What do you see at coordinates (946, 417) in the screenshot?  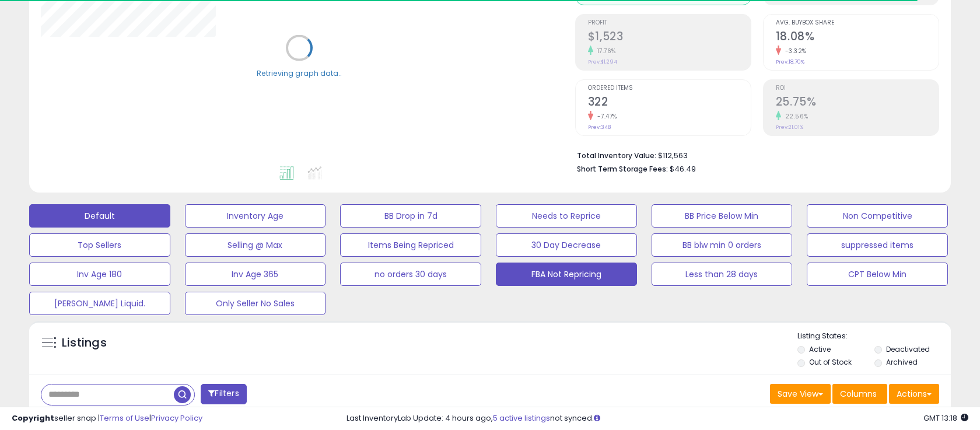 I see `span: 2025-08-11 13:18 GMT` at bounding box center [946, 417].